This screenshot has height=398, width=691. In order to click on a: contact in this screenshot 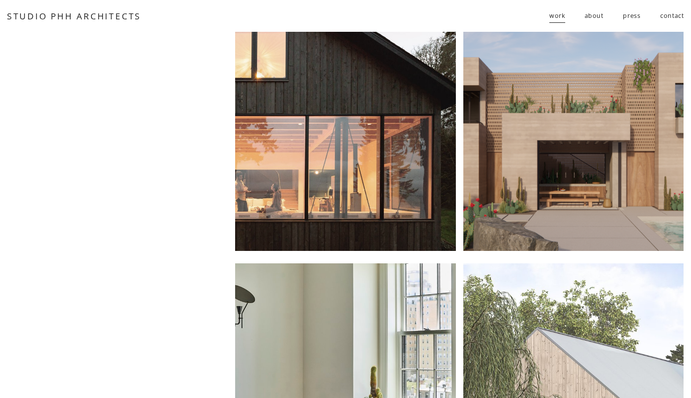, I will do `click(672, 15)`.